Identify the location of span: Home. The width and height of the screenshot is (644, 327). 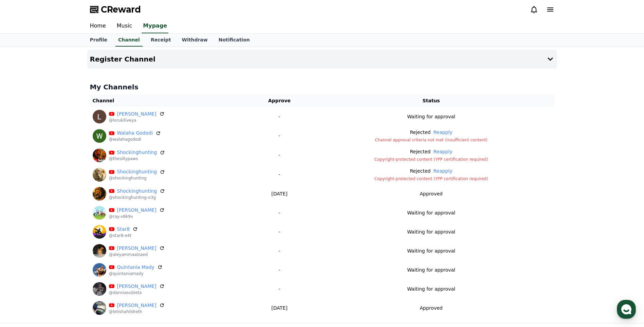
(23, 228).